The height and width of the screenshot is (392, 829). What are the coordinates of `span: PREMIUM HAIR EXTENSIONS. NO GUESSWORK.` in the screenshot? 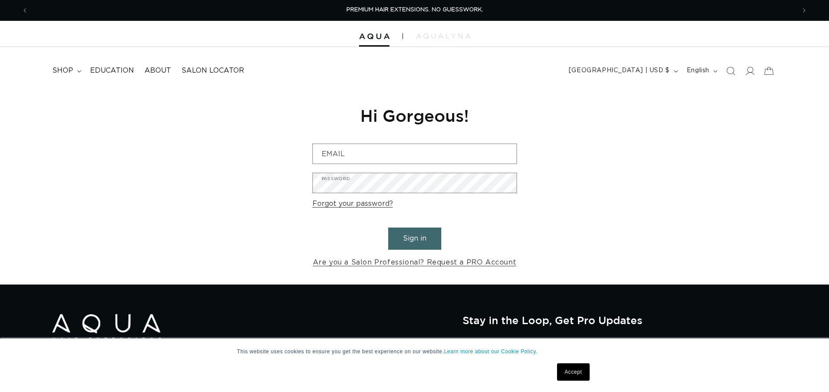 It's located at (415, 10).